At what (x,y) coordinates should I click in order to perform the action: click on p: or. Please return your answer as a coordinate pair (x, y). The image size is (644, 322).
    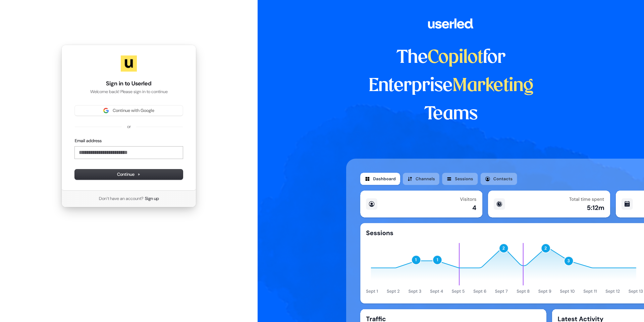
    Looking at the image, I should click on (129, 127).